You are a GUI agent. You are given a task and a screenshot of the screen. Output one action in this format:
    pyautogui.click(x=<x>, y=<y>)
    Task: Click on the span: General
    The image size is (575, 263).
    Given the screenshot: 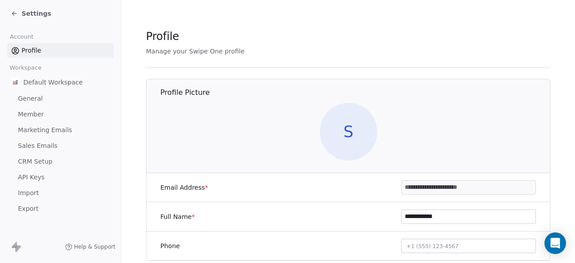 What is the action you would take?
    pyautogui.click(x=30, y=98)
    